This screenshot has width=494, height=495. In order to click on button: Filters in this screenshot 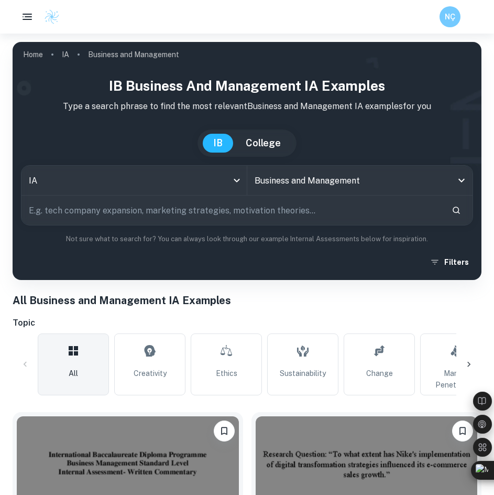, I will do `click(450, 262)`.